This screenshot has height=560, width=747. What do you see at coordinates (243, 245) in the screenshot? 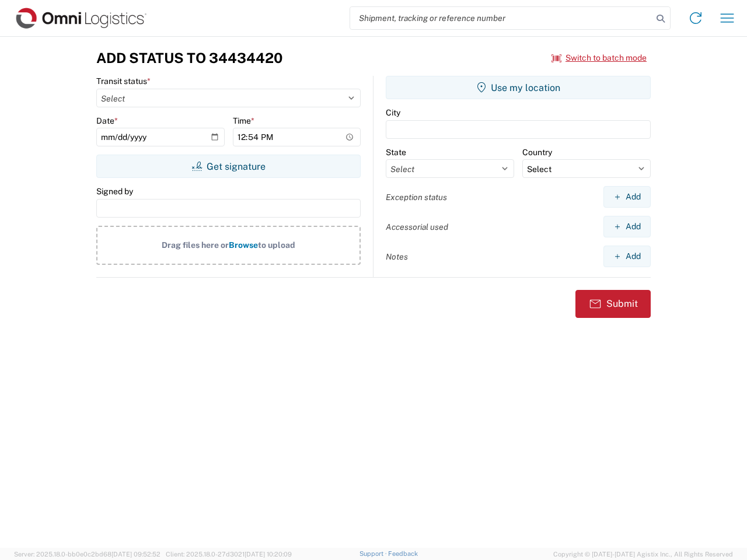
I see `span: Browse` at bounding box center [243, 245].